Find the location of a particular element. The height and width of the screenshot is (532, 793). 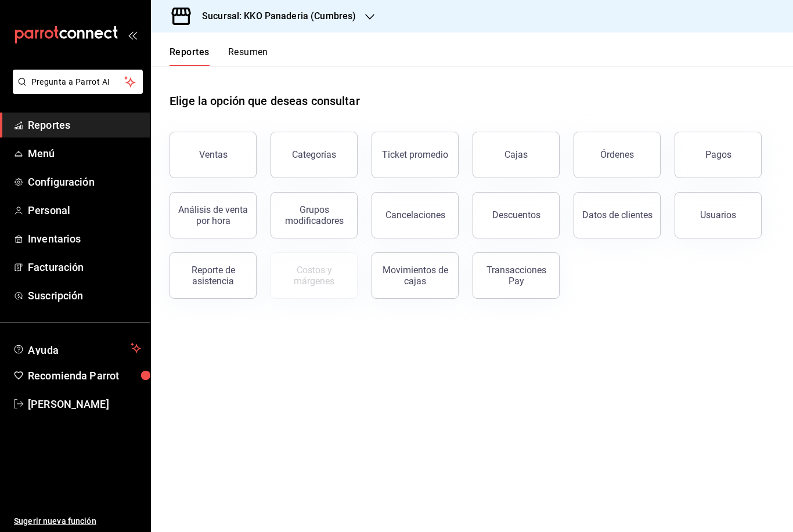

div: Movimientos de cajas is located at coordinates (415, 275).